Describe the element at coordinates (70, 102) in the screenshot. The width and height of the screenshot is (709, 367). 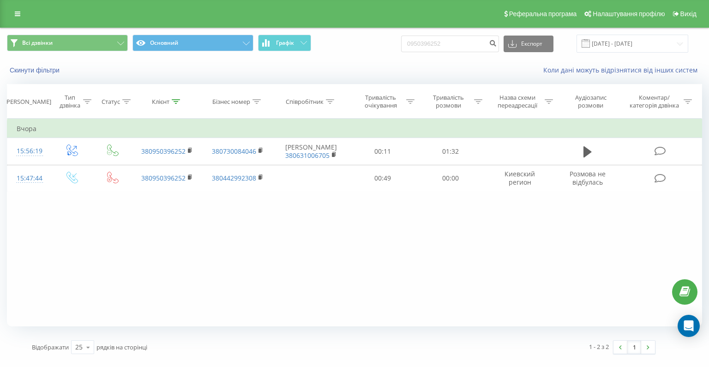
I see `div: Тип дзвінка` at that location.